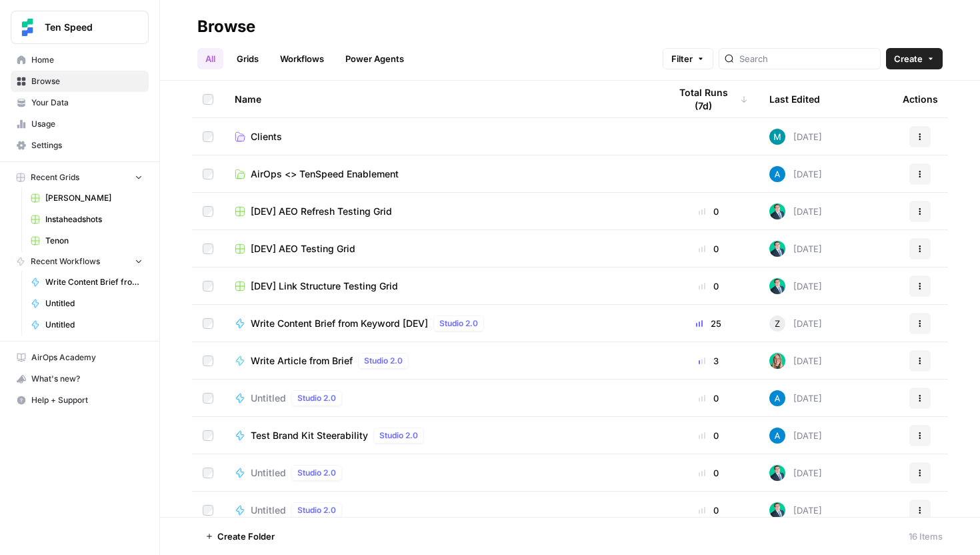  What do you see at coordinates (682, 59) in the screenshot?
I see `span: Filter` at bounding box center [682, 59].